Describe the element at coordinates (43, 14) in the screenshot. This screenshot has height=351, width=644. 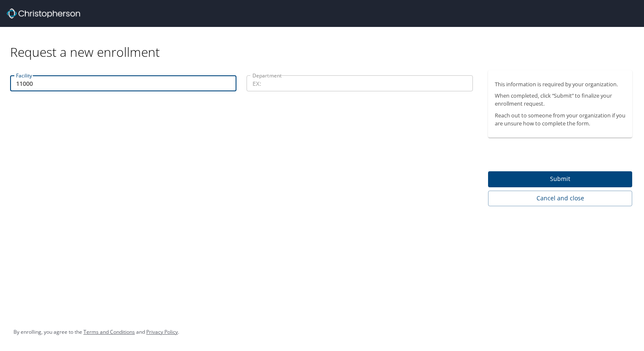
I see `img: cbt logo` at that location.